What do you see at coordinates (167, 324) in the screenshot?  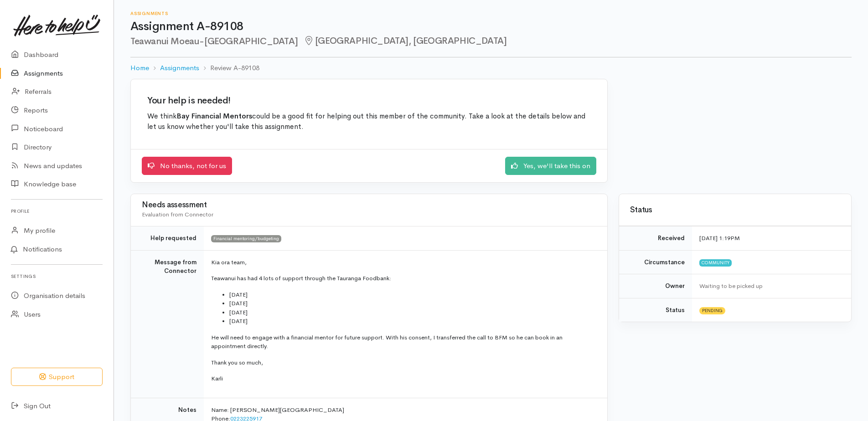 I see `td: Message from Connector` at bounding box center [167, 324].